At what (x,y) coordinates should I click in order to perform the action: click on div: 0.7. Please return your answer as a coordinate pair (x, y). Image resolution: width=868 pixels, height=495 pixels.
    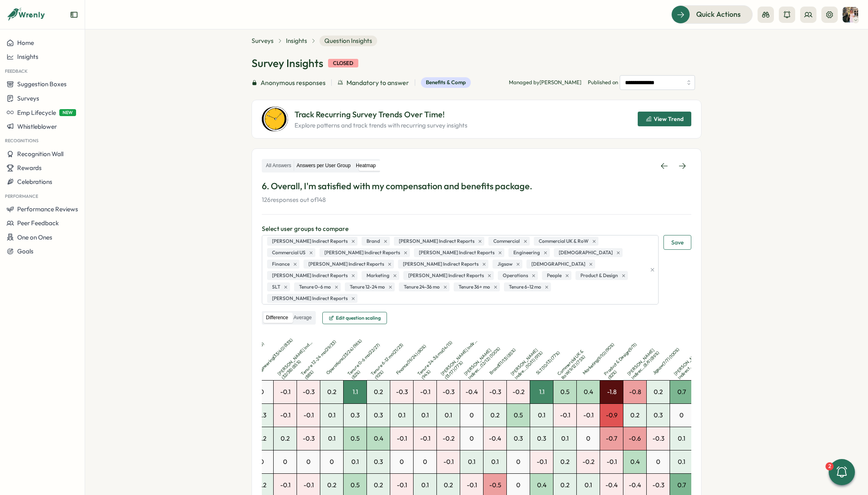
    Looking at the image, I should click on (681, 392).